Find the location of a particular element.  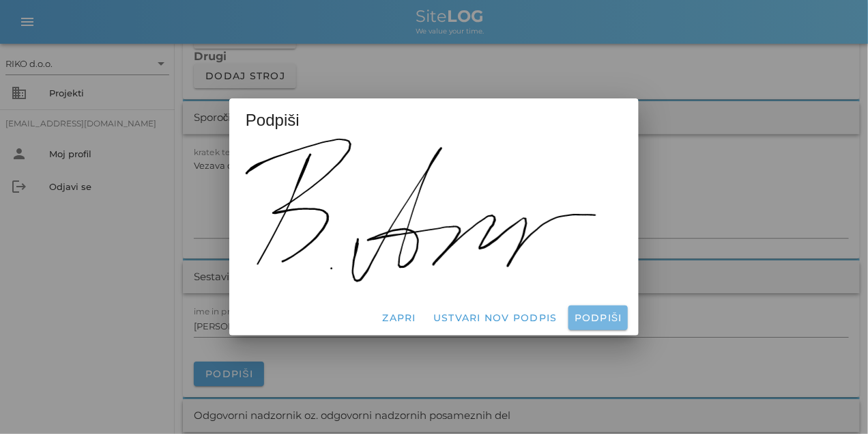

span: Zapri is located at coordinates (399, 317).